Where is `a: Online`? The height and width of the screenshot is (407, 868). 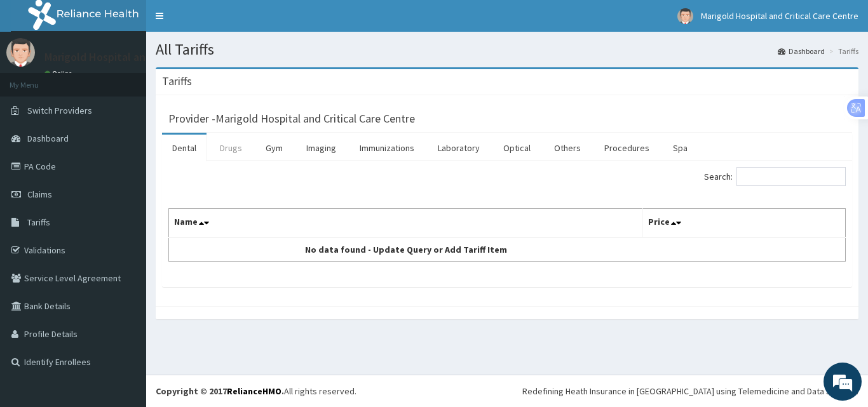 a: Online is located at coordinates (60, 74).